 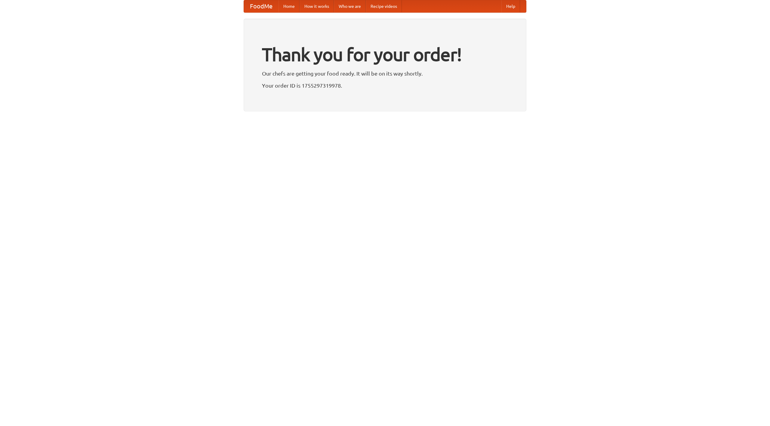 I want to click on a: Help, so click(x=511, y=6).